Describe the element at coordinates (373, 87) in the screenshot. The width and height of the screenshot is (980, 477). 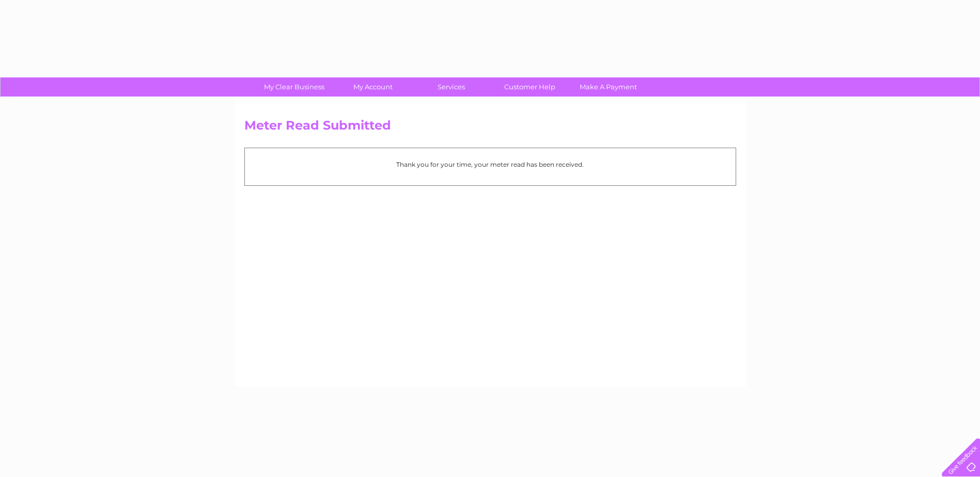
I see `a: My Account` at that location.